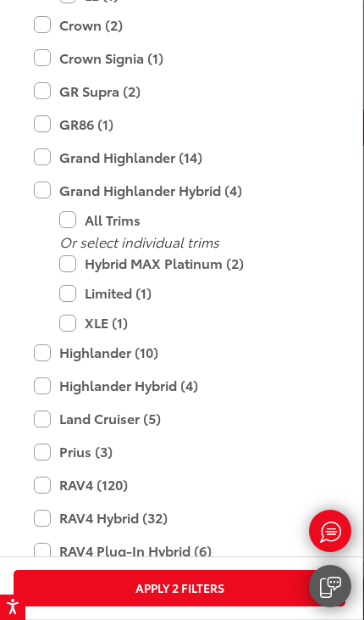  Describe the element at coordinates (331, 531) in the screenshot. I see `a: Live Chat` at that location.